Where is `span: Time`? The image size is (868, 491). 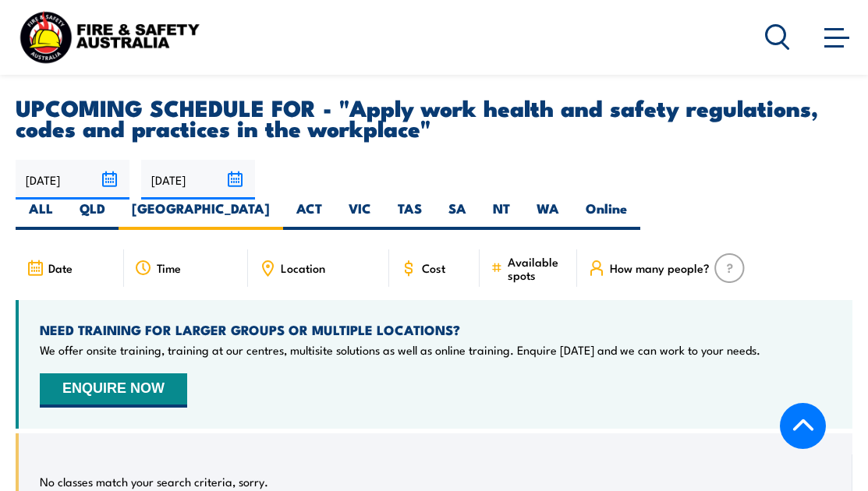
span: Time is located at coordinates (168, 268).